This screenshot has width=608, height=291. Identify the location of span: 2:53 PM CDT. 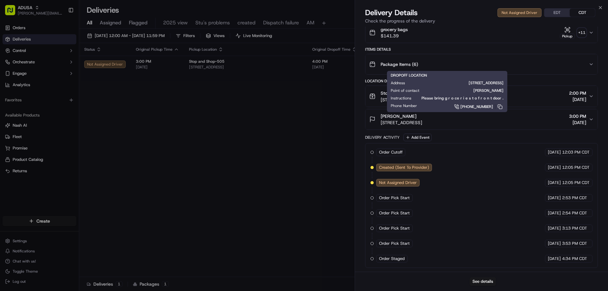
(574, 198).